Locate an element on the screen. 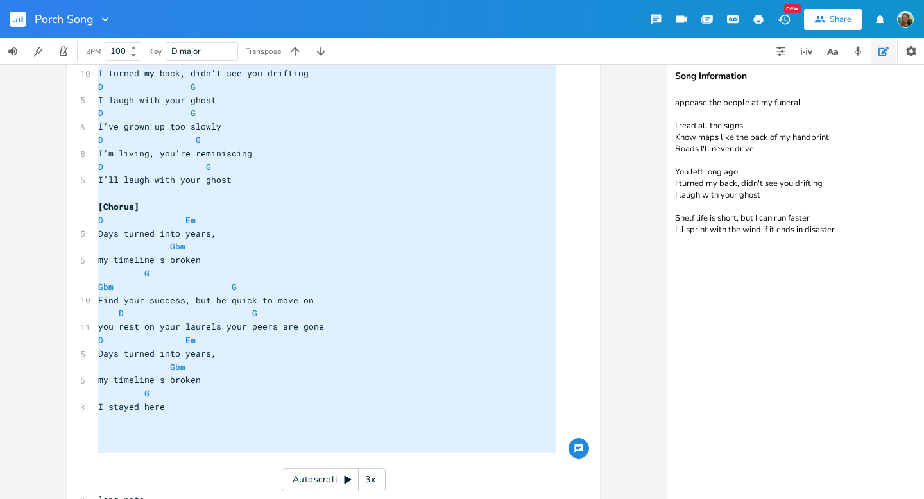  span: [Chorus] is located at coordinates (119, 207).